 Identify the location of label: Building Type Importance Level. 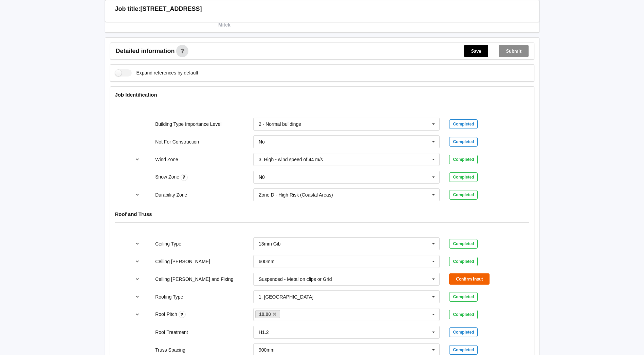
(188, 124).